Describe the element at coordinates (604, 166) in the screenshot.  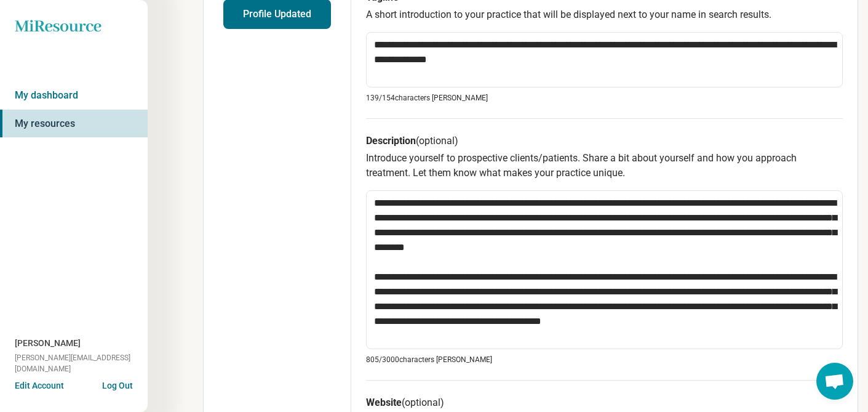
I see `p: Introduce yourself to prospective clients/patients. Share a bit about yourself and how you approa...` at that location.